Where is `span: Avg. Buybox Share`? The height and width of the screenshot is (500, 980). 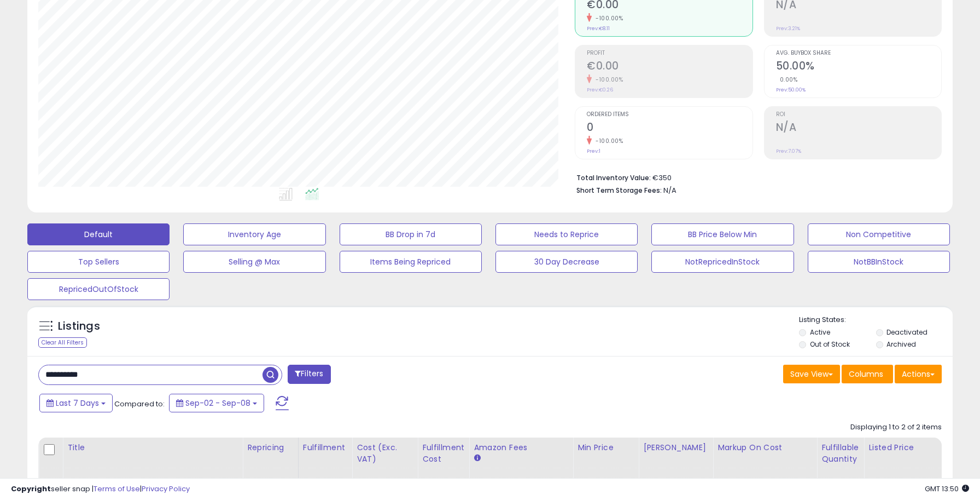
span: Avg. Buybox Share is located at coordinates (859, 53).